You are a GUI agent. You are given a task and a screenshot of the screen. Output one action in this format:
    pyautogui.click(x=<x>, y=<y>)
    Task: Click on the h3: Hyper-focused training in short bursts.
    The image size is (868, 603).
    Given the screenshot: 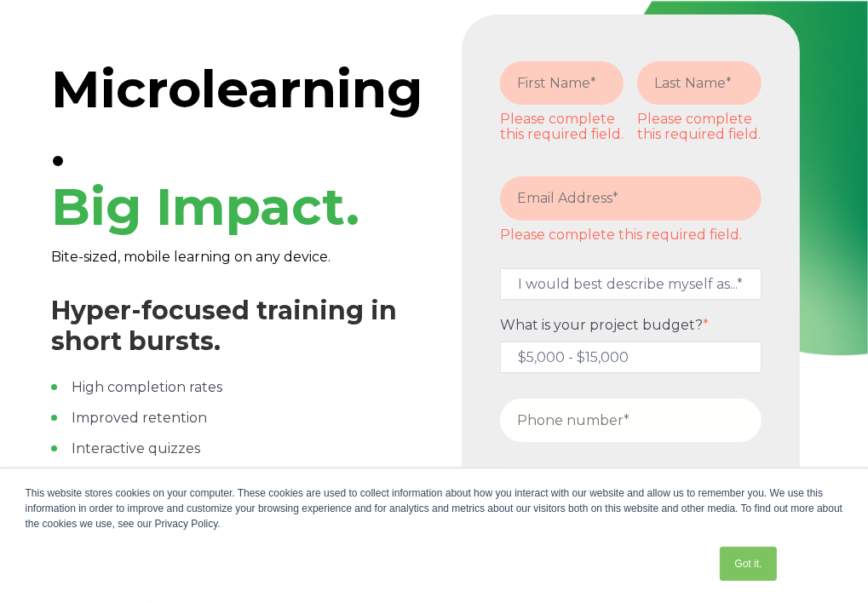 What is the action you would take?
    pyautogui.click(x=236, y=326)
    